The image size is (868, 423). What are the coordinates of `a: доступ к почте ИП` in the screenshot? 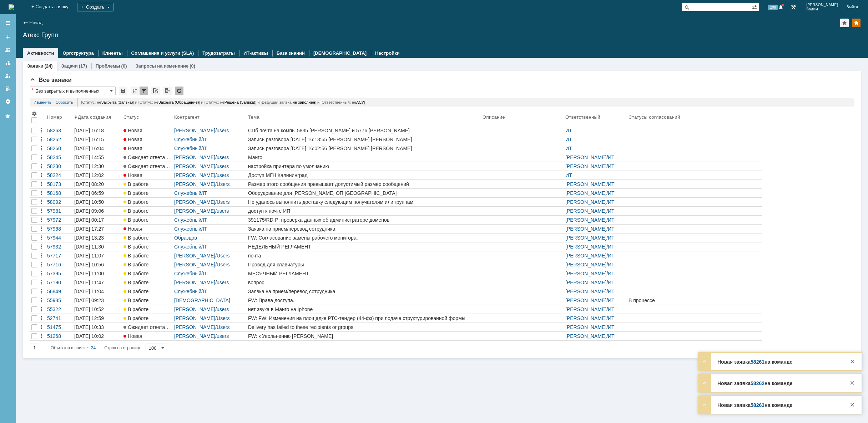 It's located at (363, 211).